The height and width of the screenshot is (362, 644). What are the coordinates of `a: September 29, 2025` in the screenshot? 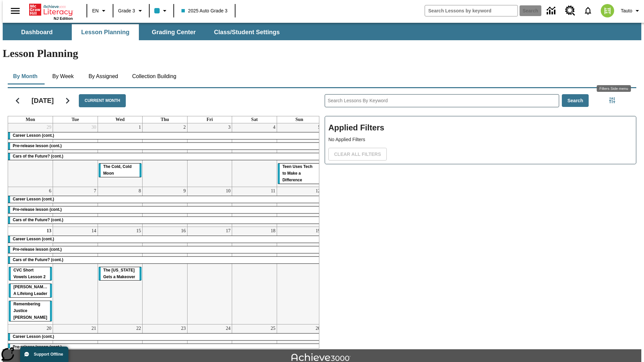 It's located at (49, 127).